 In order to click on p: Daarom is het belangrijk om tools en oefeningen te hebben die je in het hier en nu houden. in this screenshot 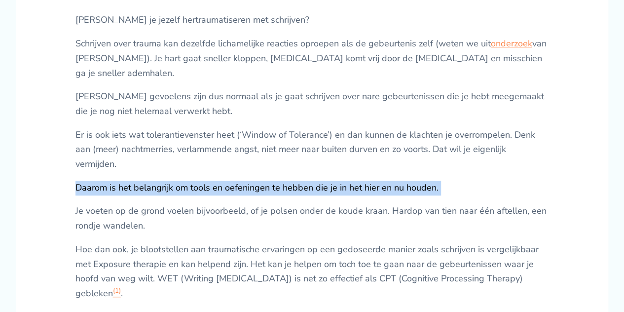, I will do `click(312, 188)`.